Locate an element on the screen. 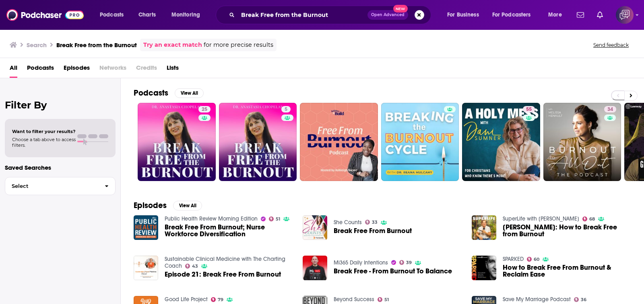 The image size is (644, 304). a: Good Life Project is located at coordinates (186, 299).